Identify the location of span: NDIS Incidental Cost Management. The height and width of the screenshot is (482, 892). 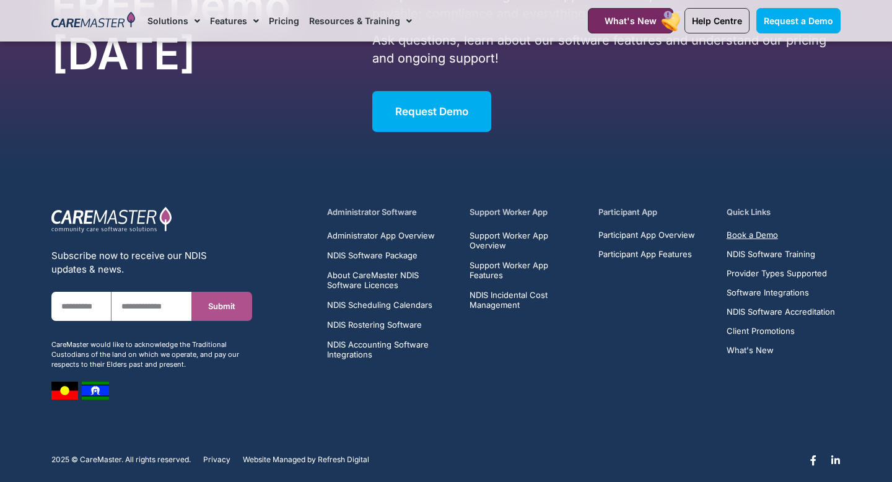
(526, 300).